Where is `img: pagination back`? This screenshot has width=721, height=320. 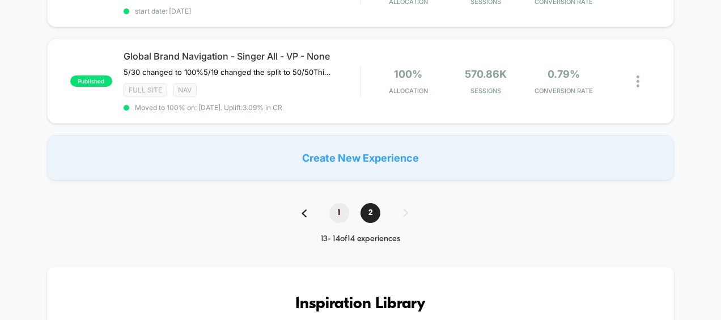 img: pagination back is located at coordinates (304, 213).